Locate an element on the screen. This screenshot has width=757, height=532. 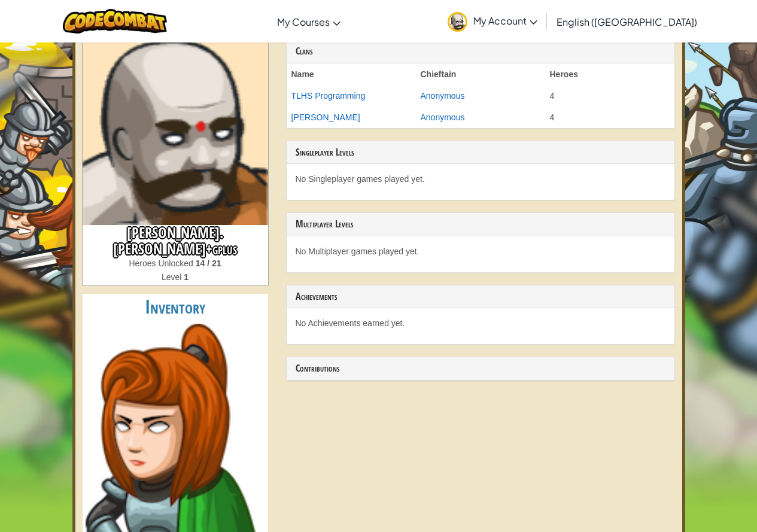
img: CodeCombat logo is located at coordinates (115, 21).